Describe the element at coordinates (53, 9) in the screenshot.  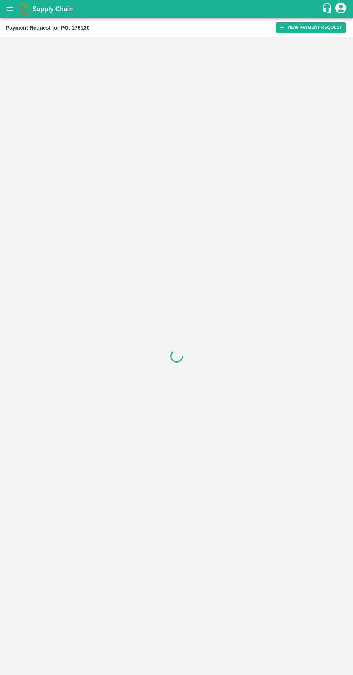
I see `b: Supply Chain` at that location.